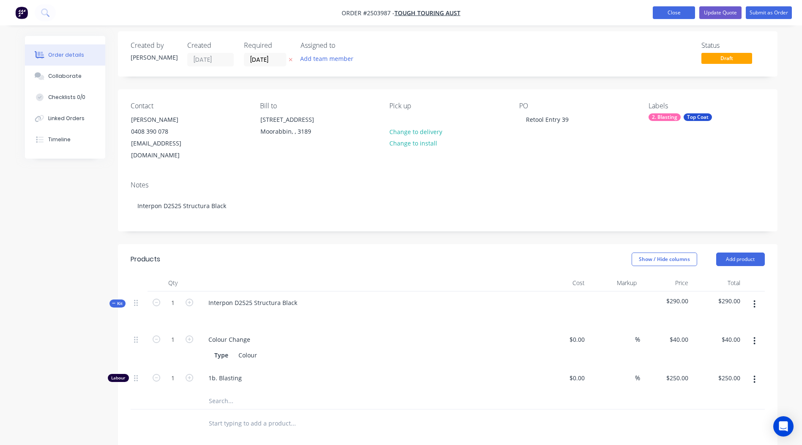 This screenshot has width=802, height=445. I want to click on div: 0408 390 078, so click(166, 131).